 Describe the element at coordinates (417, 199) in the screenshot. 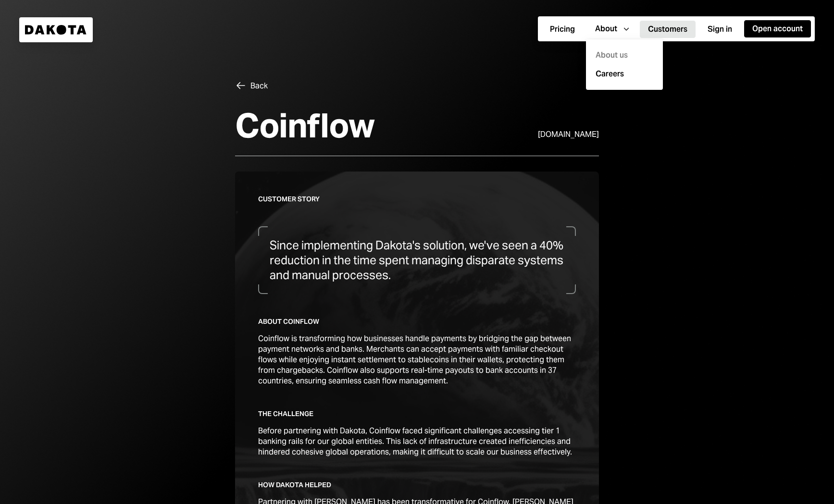

I see `div: Customer story` at that location.